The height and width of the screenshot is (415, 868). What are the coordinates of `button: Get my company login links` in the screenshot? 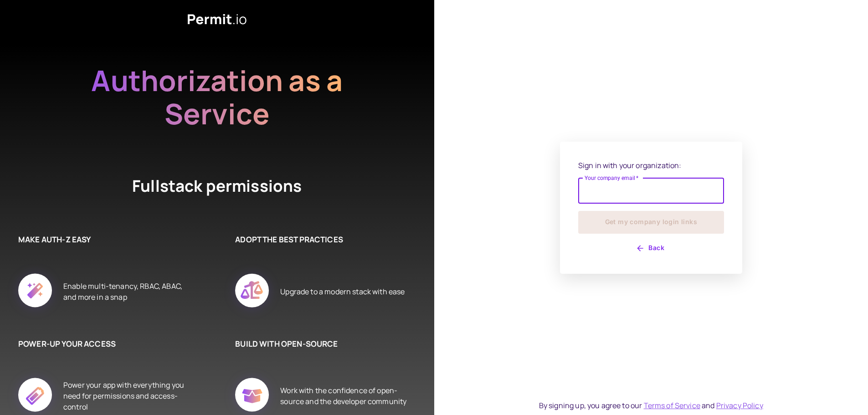 It's located at (650, 223).